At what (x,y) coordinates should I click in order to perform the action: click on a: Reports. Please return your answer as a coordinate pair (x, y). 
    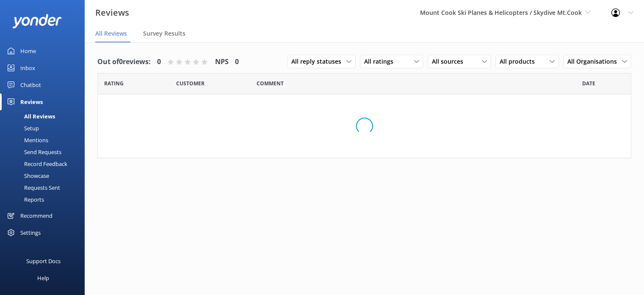
    Looking at the image, I should click on (45, 199).